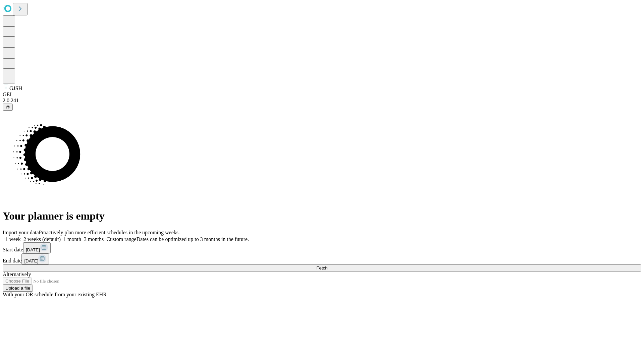 This screenshot has height=362, width=644. What do you see at coordinates (322, 259) in the screenshot?
I see `div: End date` at bounding box center [322, 259].